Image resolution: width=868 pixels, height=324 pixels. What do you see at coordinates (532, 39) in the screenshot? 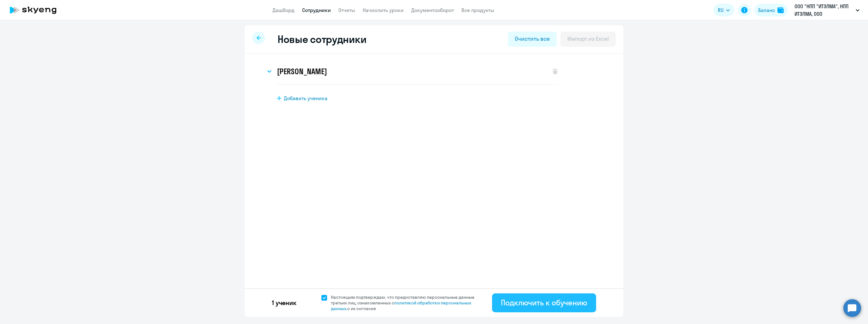
I see `div: Очистить все` at bounding box center [532, 39].